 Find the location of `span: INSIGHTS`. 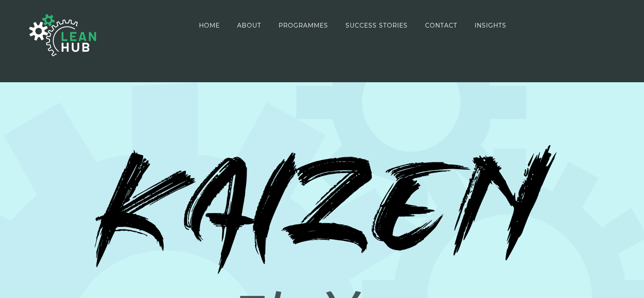

span: INSIGHTS is located at coordinates (490, 26).